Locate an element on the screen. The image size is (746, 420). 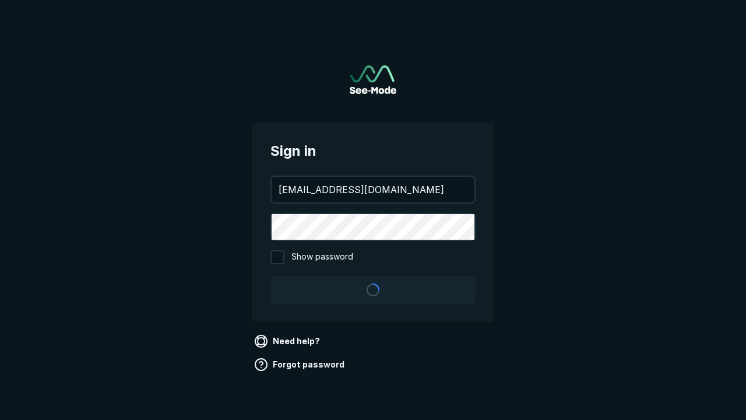
a: Go to sign in is located at coordinates (373, 79).